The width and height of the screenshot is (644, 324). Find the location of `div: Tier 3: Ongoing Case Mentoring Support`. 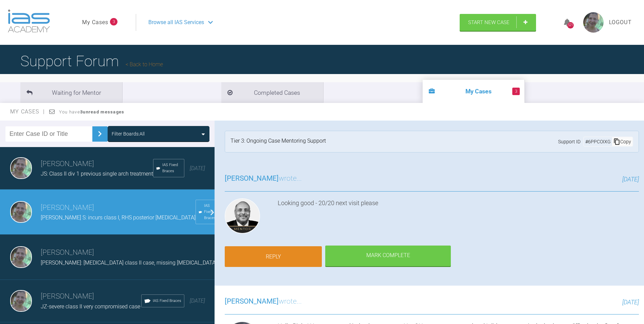

div: Tier 3: Ongoing Case Mentoring Support is located at coordinates (278, 142).